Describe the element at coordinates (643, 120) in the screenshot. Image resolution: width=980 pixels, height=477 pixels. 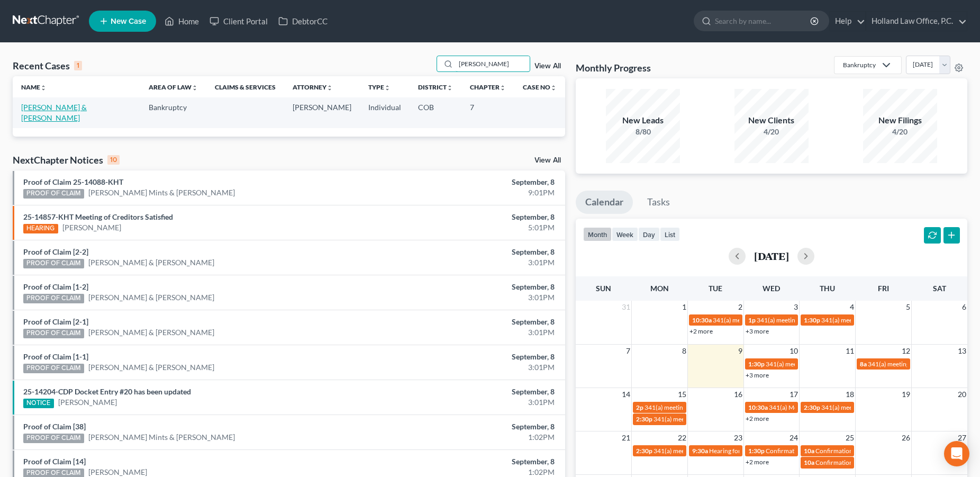
I see `div: New Leads` at that location.